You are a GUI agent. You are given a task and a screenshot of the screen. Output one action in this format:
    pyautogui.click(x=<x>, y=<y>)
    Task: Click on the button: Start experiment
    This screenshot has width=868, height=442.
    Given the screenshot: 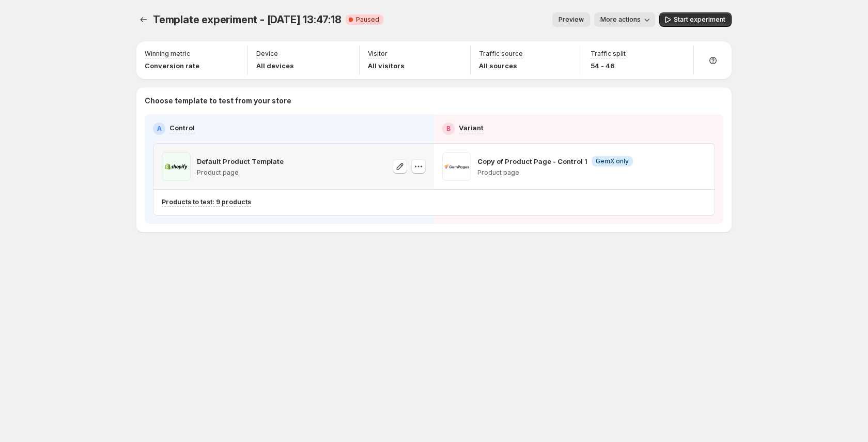 What is the action you would take?
    pyautogui.click(x=696, y=20)
    